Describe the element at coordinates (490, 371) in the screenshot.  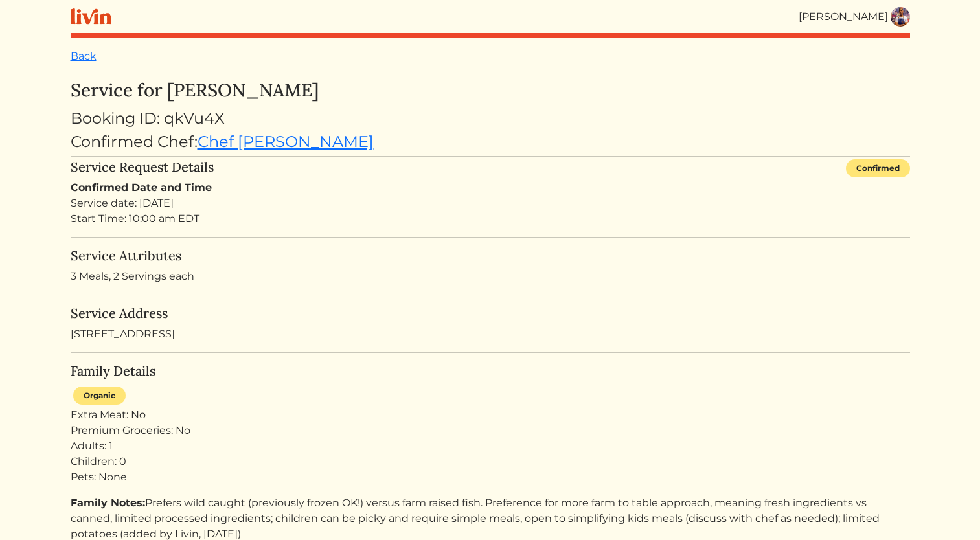
I see `h5: Family Details` at that location.